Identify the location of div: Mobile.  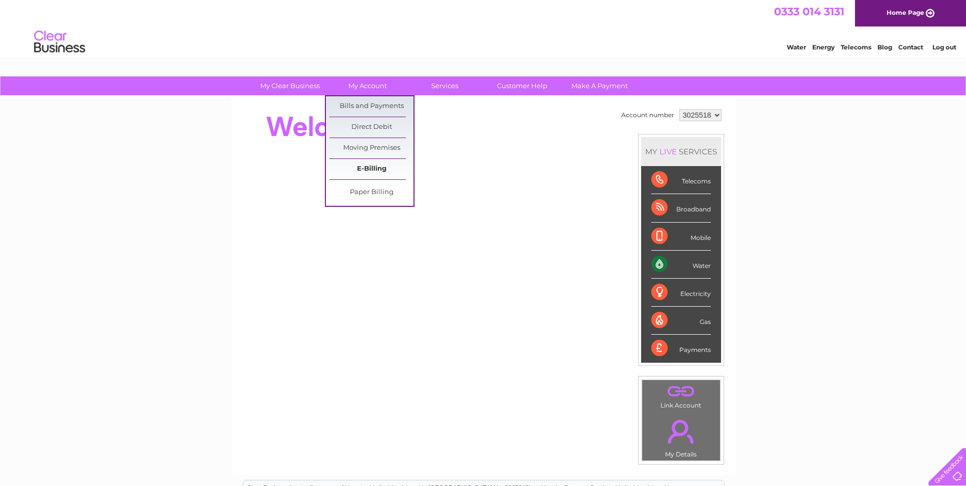
(681, 236).